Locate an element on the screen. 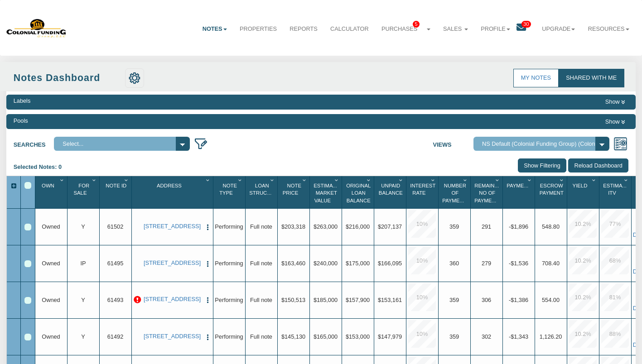 This screenshot has width=642, height=364. div: Row 3, Row Selection Checkbox is located at coordinates (28, 300).